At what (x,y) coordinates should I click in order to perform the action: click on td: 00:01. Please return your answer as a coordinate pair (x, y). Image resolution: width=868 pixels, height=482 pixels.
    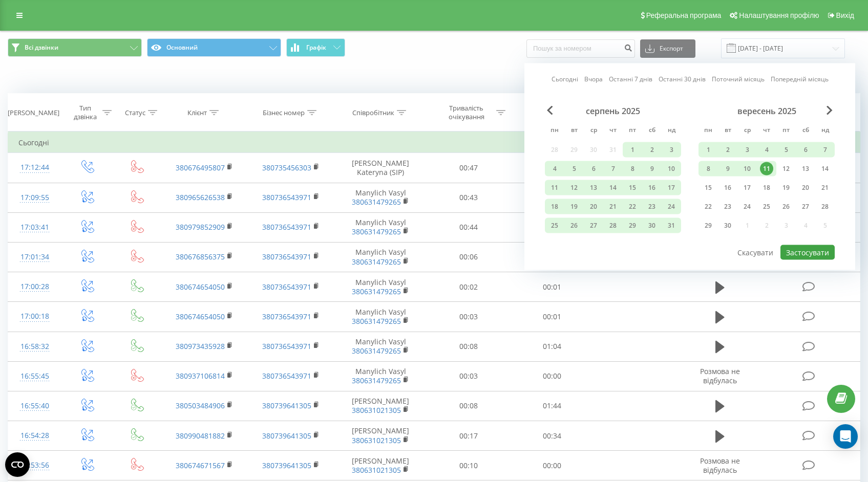
    Looking at the image, I should click on (552, 287).